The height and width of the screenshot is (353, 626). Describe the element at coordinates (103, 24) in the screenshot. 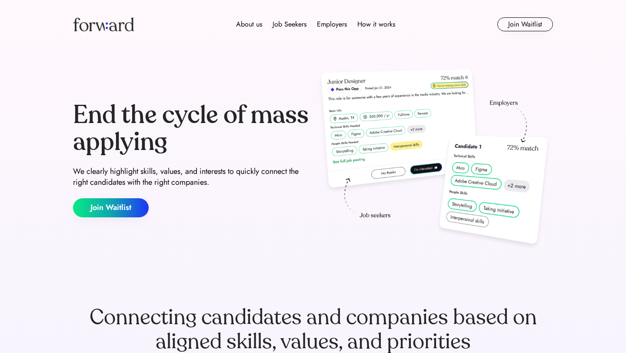

I see `img: Forward logo` at that location.